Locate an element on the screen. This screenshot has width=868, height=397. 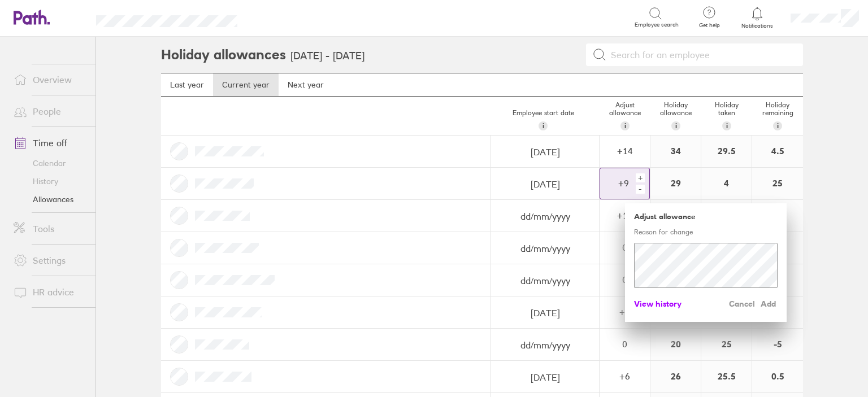
div: Adjust allowance is located at coordinates (625, 116).